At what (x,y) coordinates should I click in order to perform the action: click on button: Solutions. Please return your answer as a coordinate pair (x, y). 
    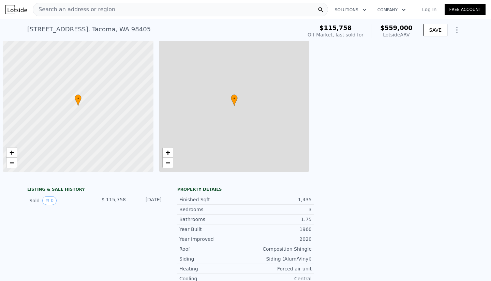
    Looking at the image, I should click on (351, 10).